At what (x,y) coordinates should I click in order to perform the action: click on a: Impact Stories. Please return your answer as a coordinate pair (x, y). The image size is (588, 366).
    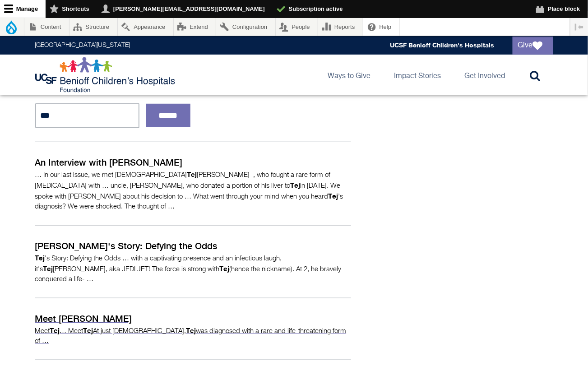
    Looking at the image, I should click on (418, 75).